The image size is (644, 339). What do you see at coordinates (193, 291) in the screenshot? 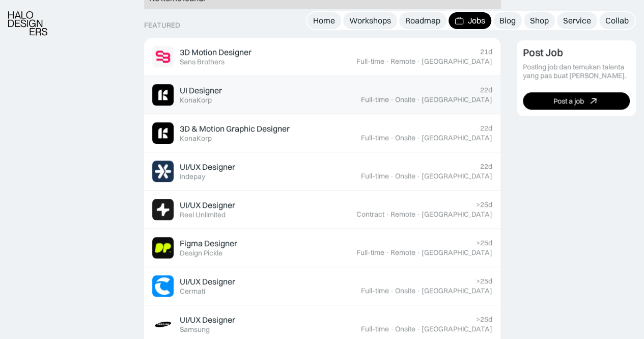
I see `div: Cermati` at bounding box center [193, 291].